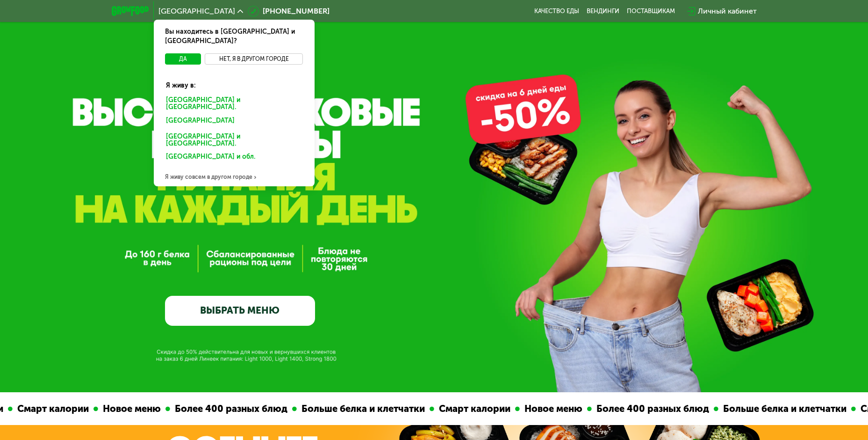 The height and width of the screenshot is (440, 868). I want to click on button: Нет, я в другом городе, so click(254, 59).